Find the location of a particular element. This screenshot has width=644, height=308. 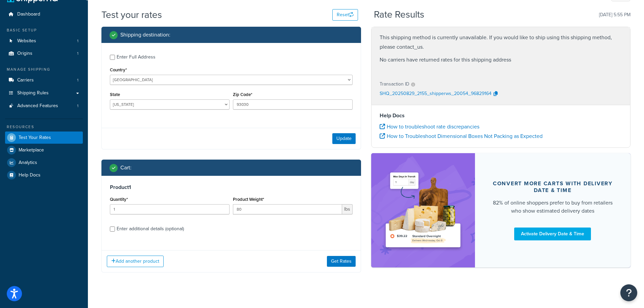

span: Test Your Rates is located at coordinates (35, 138).